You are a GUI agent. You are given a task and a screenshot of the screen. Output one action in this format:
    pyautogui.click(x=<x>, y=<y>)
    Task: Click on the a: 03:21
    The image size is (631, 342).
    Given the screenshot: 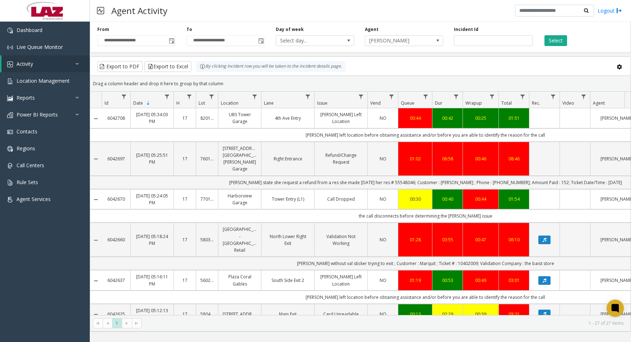 What is the action you would take?
    pyautogui.click(x=514, y=314)
    